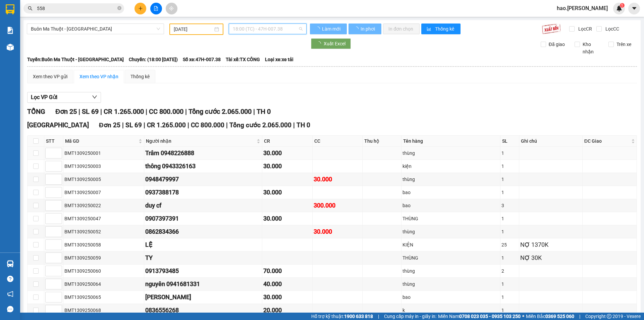 The width and height of the screenshot is (644, 320). I want to click on div: KIỆN, so click(451, 245).